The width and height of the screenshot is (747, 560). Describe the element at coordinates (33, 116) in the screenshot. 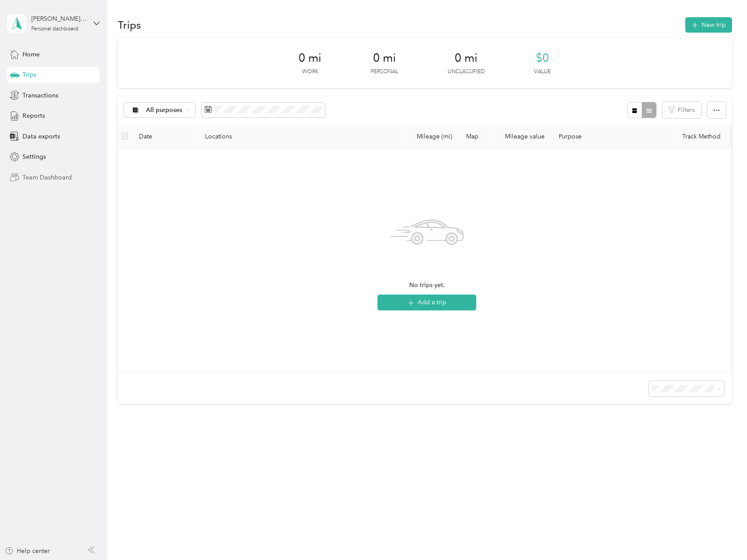

I see `span: Reports` at that location.